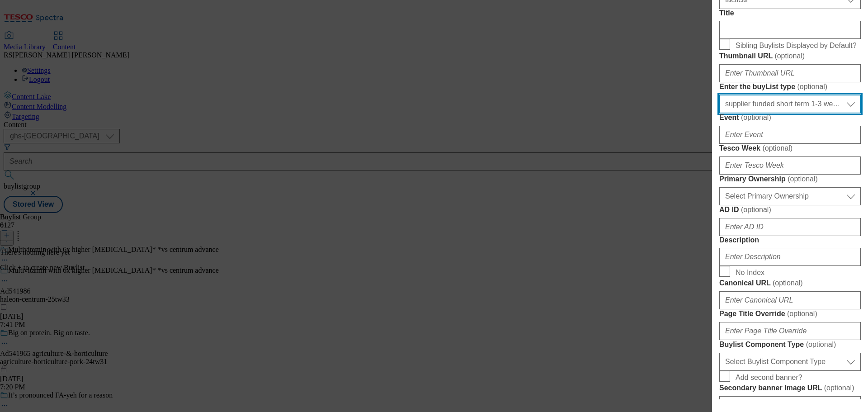 This screenshot has width=868, height=412. I want to click on span: Sibling Buylists Displayed by Default?, so click(796, 46).